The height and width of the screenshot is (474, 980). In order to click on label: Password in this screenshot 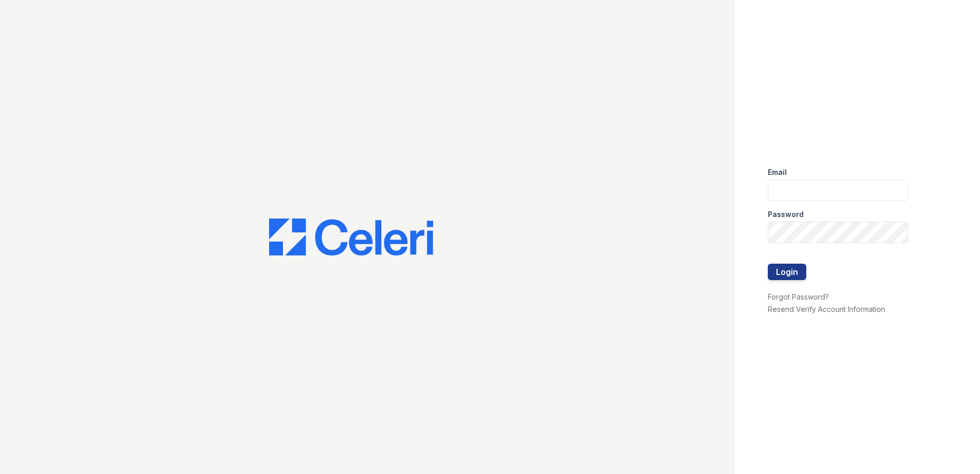, I will do `click(786, 214)`.